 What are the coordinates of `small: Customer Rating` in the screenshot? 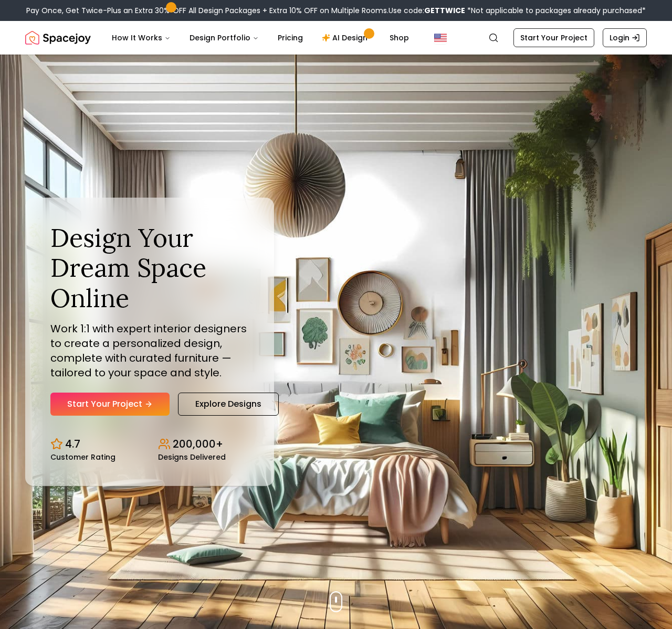 It's located at (83, 457).